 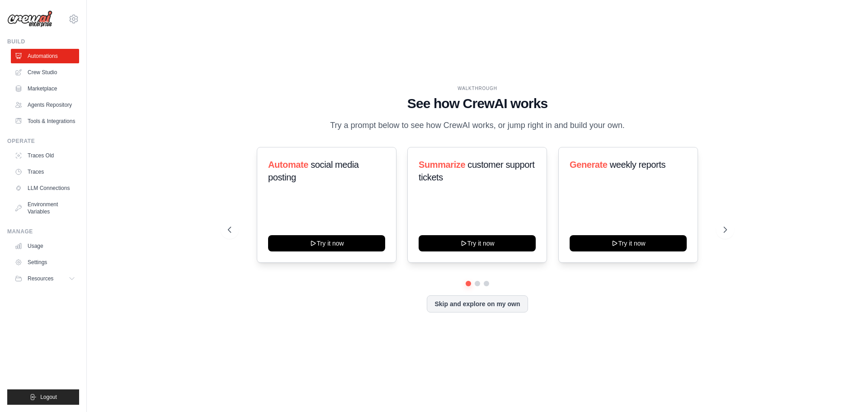 I want to click on button: Logout, so click(x=43, y=397).